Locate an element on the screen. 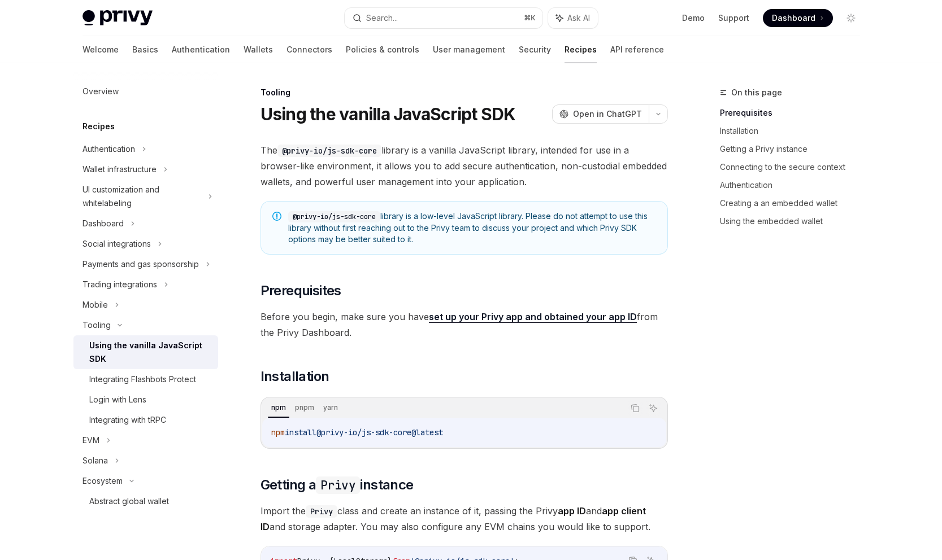 Image resolution: width=942 pixels, height=560 pixels. div: Mobile is located at coordinates (95, 305).